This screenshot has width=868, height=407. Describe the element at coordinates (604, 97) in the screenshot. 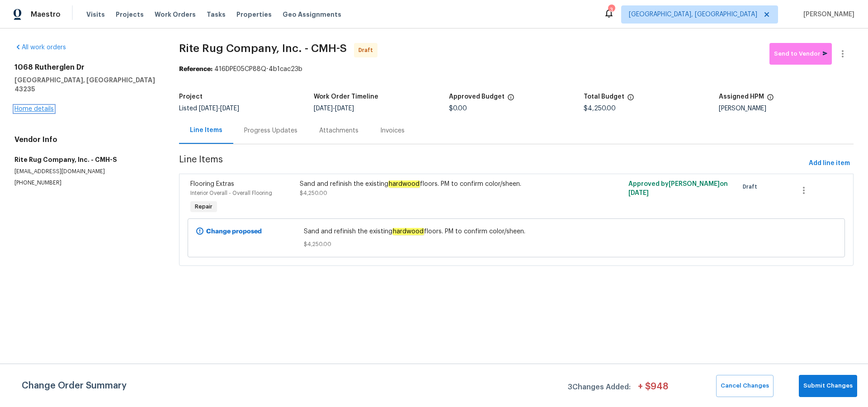

I see `h5: Total Budget` at that location.